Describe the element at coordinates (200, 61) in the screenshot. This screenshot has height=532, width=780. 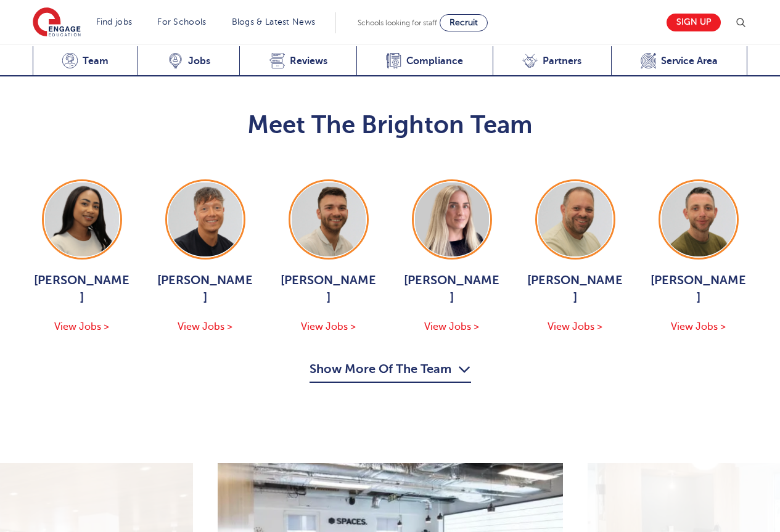
I see `span: Jobs` at that location.